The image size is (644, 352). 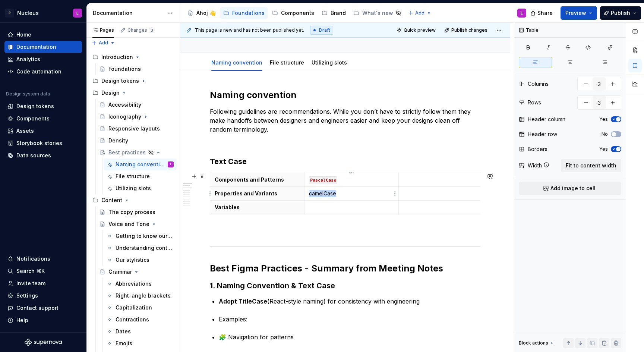 I want to click on div: Responsive layouts, so click(x=134, y=129).